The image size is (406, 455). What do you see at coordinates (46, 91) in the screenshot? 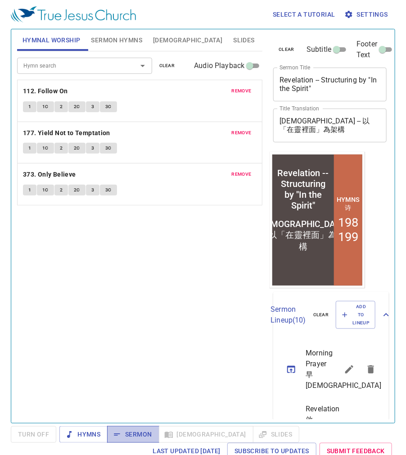
I see `button: 112. Follow On` at bounding box center [46, 91].